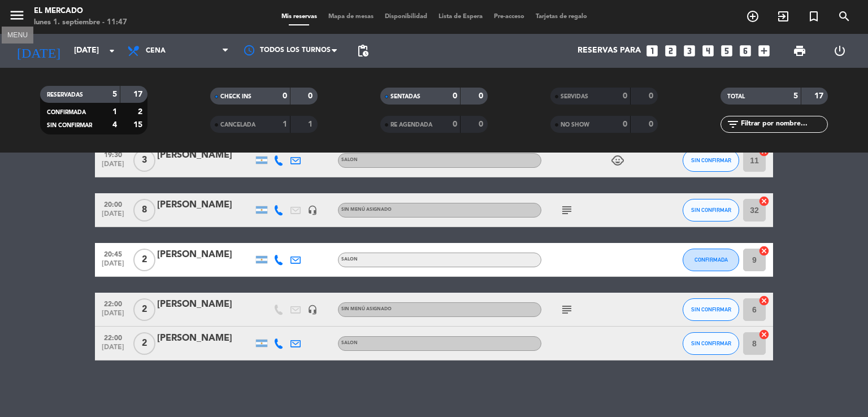 The height and width of the screenshot is (417, 868). I want to click on i: turned_in_not, so click(814, 17).